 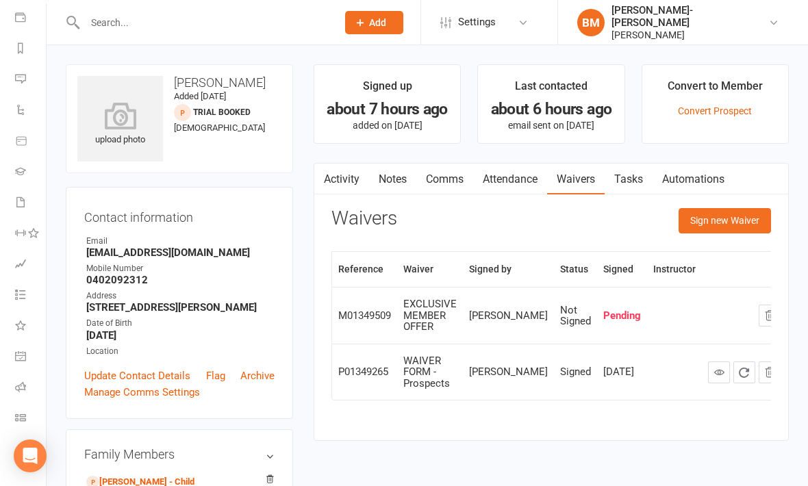 What do you see at coordinates (364, 218) in the screenshot?
I see `h3: Waivers` at bounding box center [364, 218].